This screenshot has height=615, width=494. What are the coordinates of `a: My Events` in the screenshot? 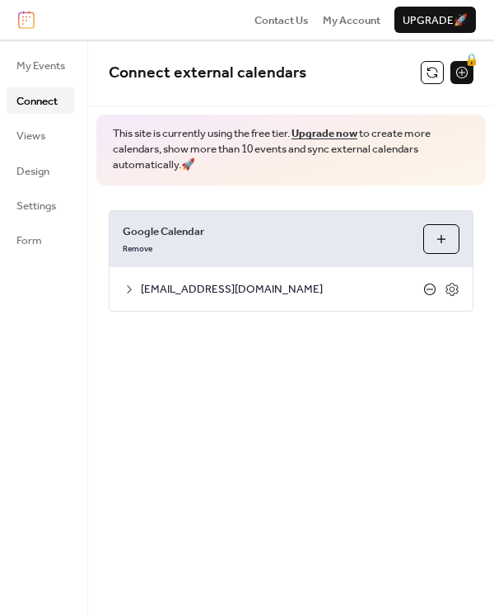 It's located at (40, 65).